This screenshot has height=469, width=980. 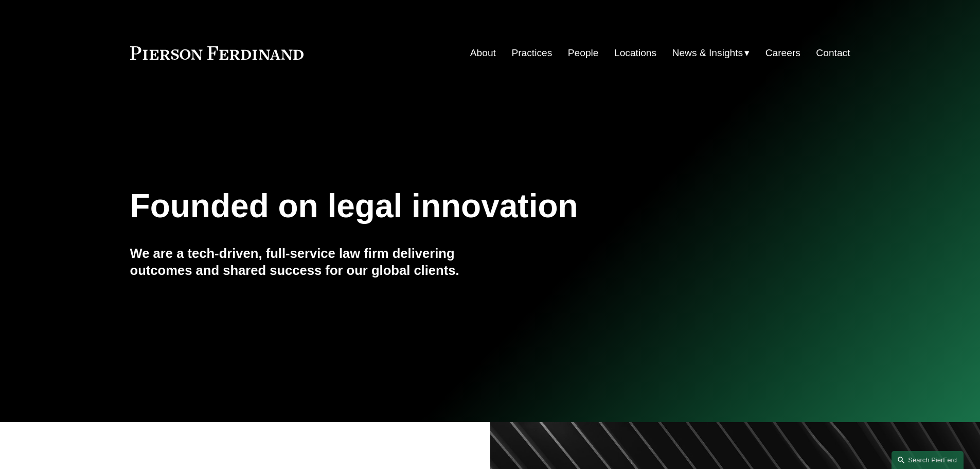 I want to click on a: Contact, so click(x=833, y=53).